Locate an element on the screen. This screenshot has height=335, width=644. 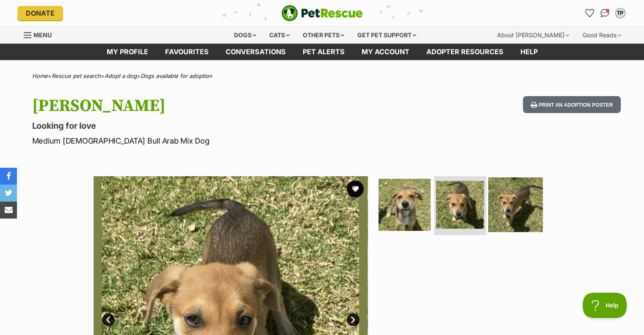
a: Pet alerts is located at coordinates (323, 52).